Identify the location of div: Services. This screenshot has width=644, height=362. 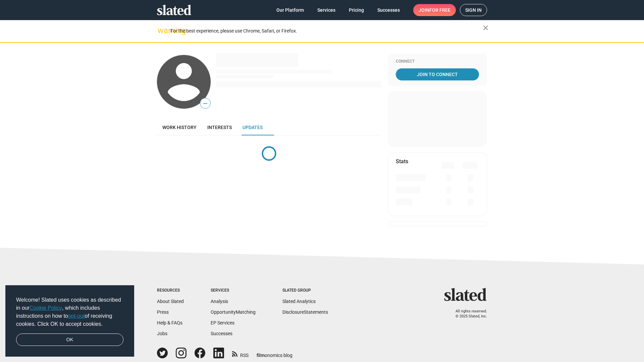
(233, 290).